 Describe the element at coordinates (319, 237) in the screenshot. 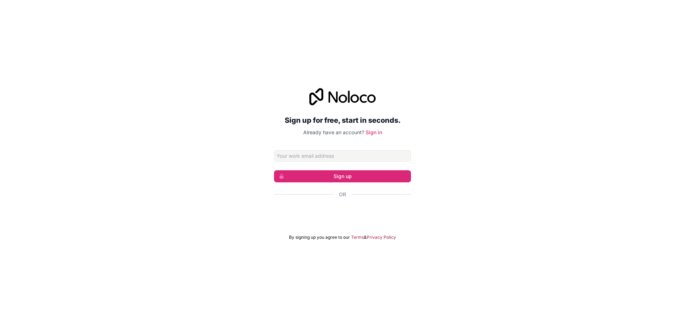

I see `span: By signing up you agree to our` at that location.